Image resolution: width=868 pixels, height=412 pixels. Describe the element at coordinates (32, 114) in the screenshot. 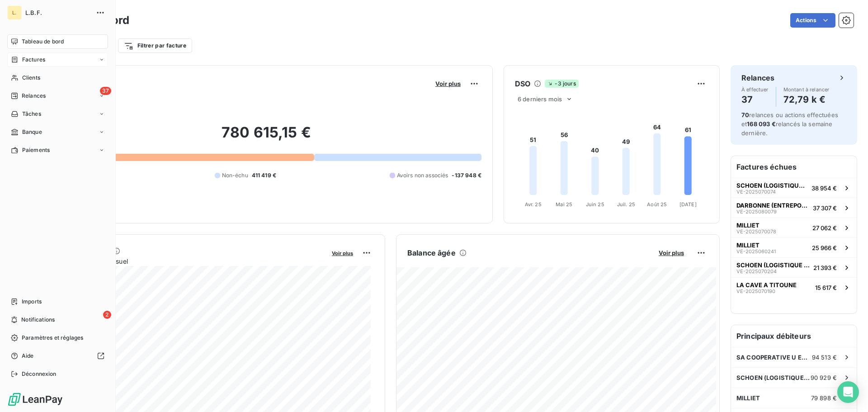

I see `span: Tâches` at that location.